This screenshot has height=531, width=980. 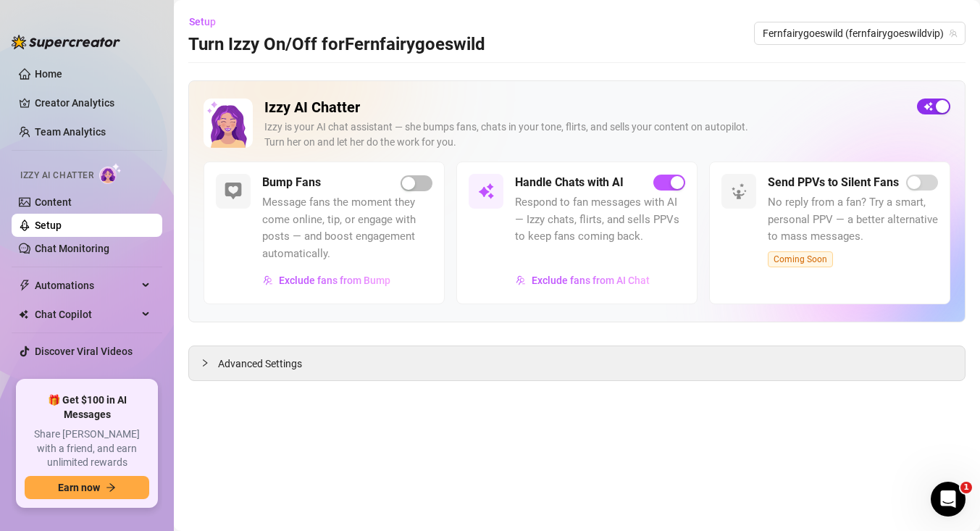 What do you see at coordinates (86, 285) in the screenshot?
I see `span: Automations` at bounding box center [86, 285].